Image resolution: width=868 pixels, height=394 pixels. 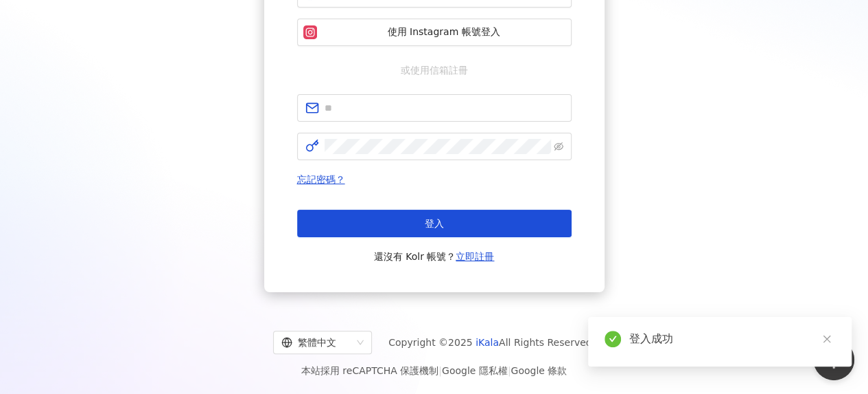 What do you see at coordinates (435, 224) in the screenshot?
I see `button: 登入` at bounding box center [435, 224].